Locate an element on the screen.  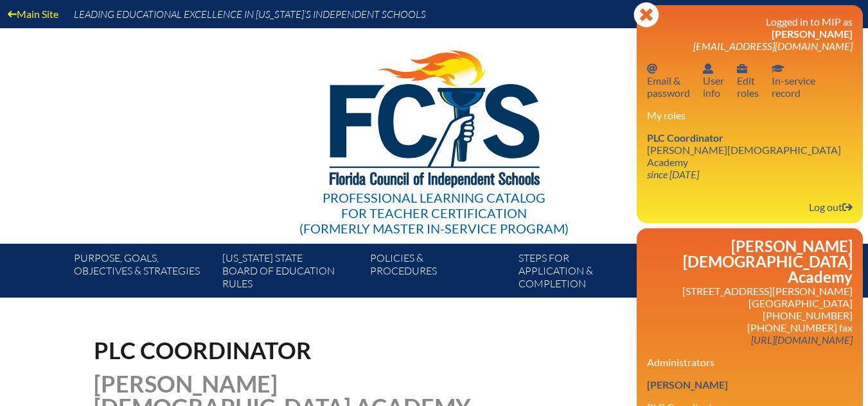
svg: Email password is located at coordinates (652, 69).